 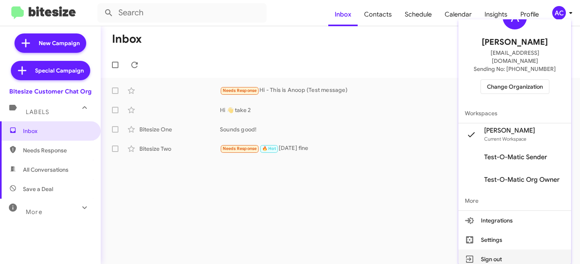 I want to click on button: Change Organization, so click(x=515, y=87).